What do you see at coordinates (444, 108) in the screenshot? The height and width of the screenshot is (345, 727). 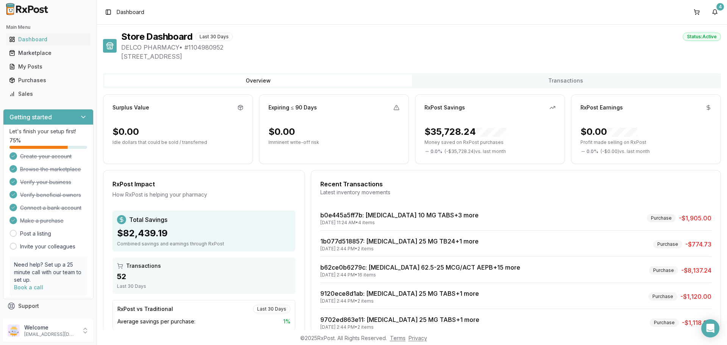 I see `div: RxPost Savings` at bounding box center [444, 108].